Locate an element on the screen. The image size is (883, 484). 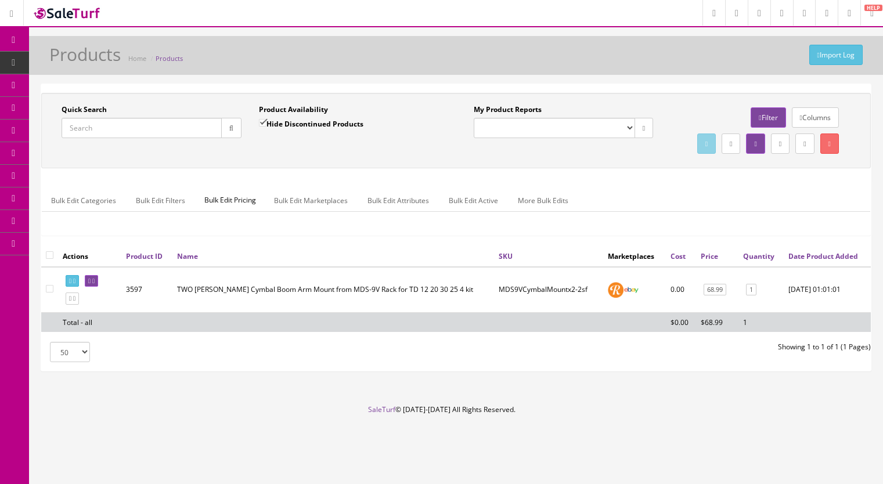
td: TWO Roland Black Cymbal Boom Arm Mount from MDS-9V Rack for TD 12 20 30 25 4 kit is located at coordinates (333, 290).